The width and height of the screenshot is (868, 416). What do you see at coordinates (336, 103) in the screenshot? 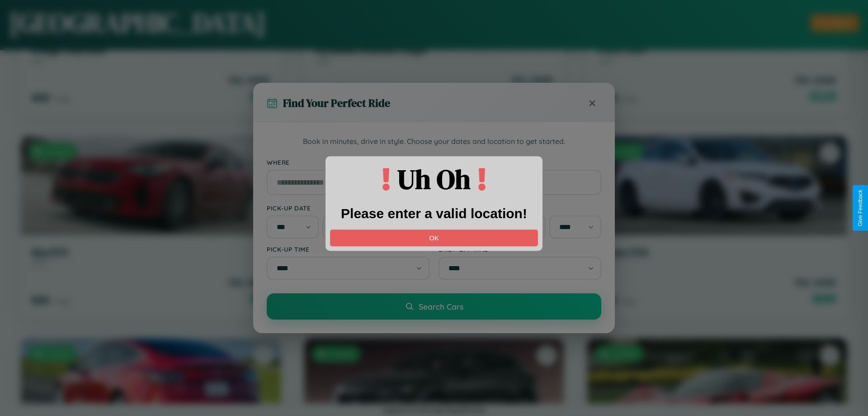
I see `h3: Find Your Perfect Ride` at bounding box center [336, 103].